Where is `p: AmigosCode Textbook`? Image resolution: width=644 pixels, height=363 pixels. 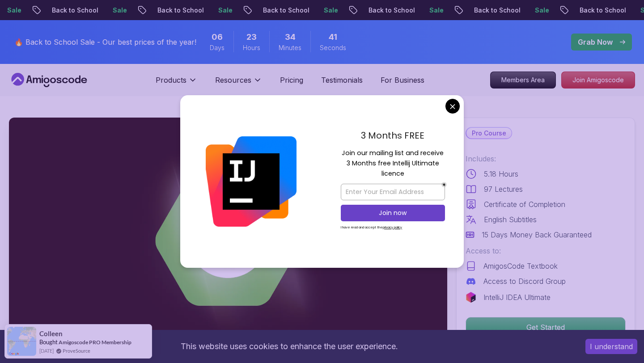
p: AmigosCode Textbook is located at coordinates (521, 266).